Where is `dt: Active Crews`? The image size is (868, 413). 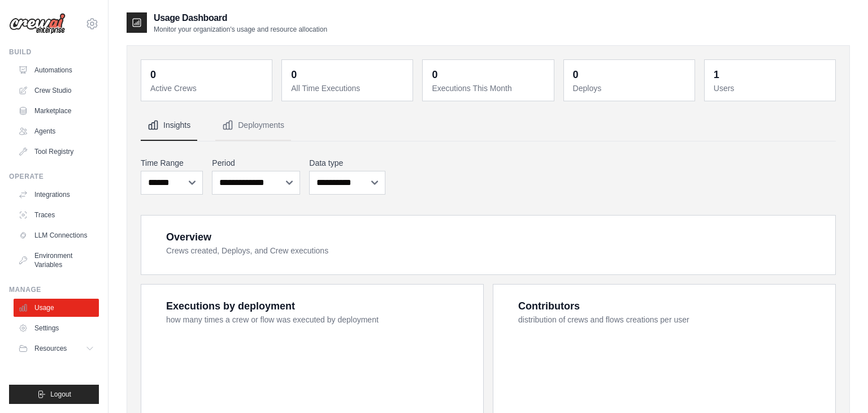 dt: Active Crews is located at coordinates (207, 88).